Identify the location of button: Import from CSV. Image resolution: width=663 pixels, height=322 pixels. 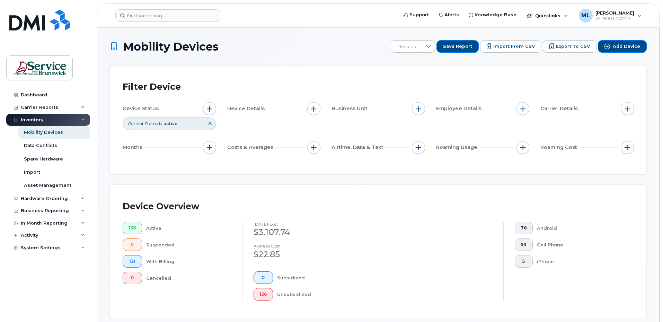
(511, 46).